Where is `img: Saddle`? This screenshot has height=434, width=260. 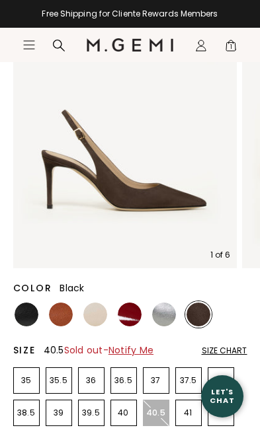
img: Saddle is located at coordinates (61, 315).